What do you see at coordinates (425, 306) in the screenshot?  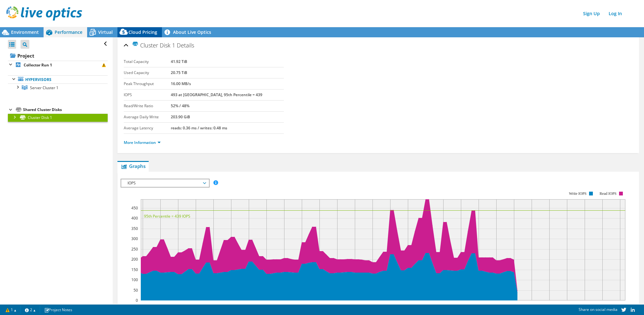 I see `text: 14:10` at bounding box center [425, 306].